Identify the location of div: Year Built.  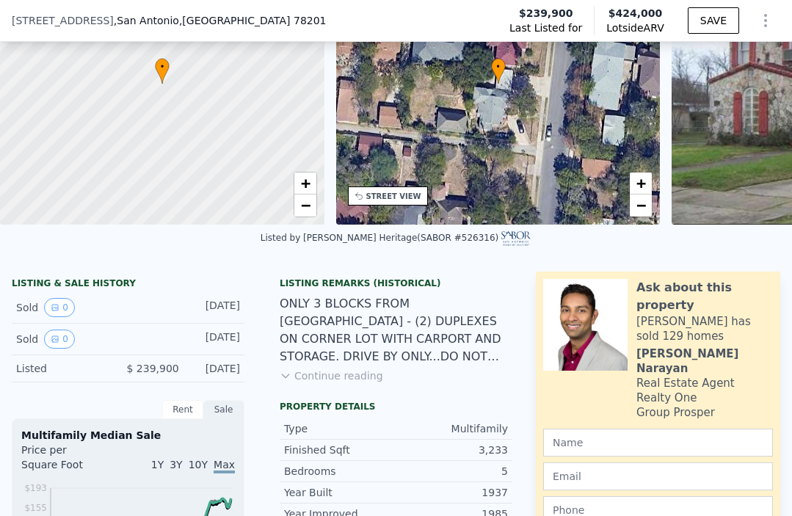
(340, 492).